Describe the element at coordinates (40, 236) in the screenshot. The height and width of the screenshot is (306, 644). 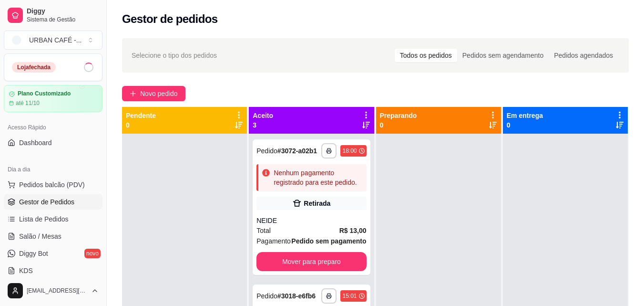
I see `span: Salão / Mesas` at that location.